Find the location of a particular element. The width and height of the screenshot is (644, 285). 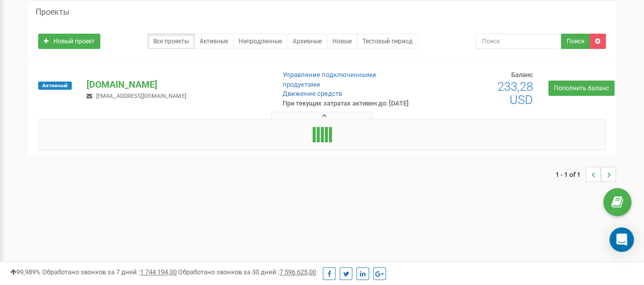

a: Архивные is located at coordinates (307, 42).